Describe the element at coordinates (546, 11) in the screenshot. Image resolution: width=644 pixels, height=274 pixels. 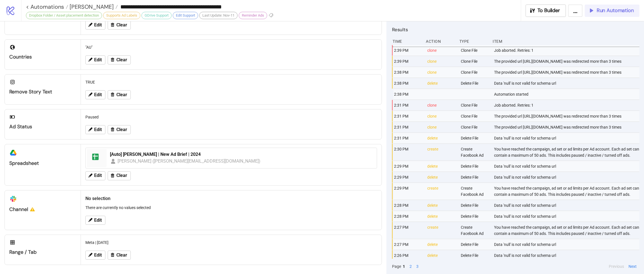
I see `button: To Builder` at that location.